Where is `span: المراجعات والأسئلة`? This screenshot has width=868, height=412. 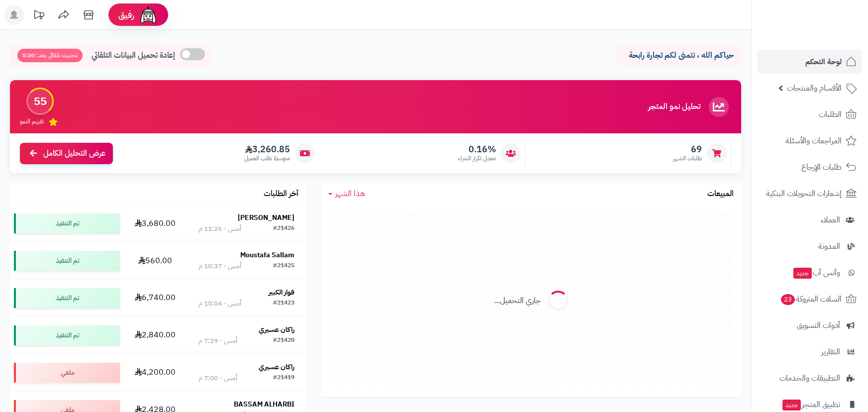 span: المراجعات والأسئلة is located at coordinates (814, 141).